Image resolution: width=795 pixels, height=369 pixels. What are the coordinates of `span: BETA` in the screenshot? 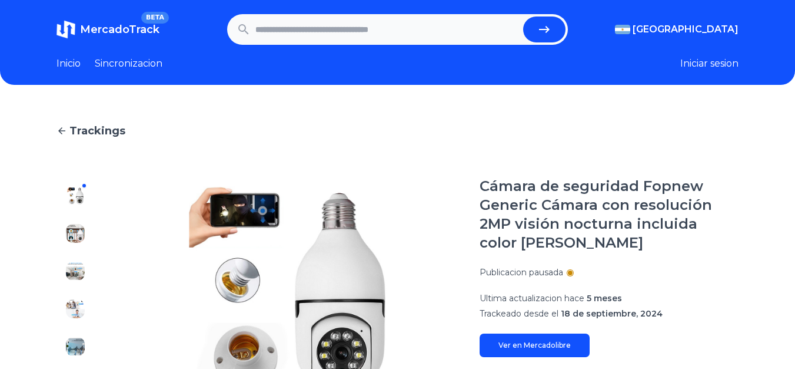 It's located at (155, 18).